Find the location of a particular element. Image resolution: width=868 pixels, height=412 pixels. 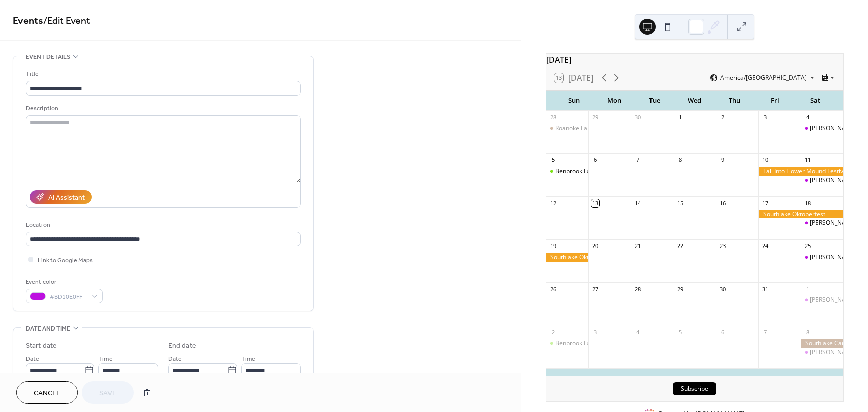

div: 15 is located at coordinates (680, 202).